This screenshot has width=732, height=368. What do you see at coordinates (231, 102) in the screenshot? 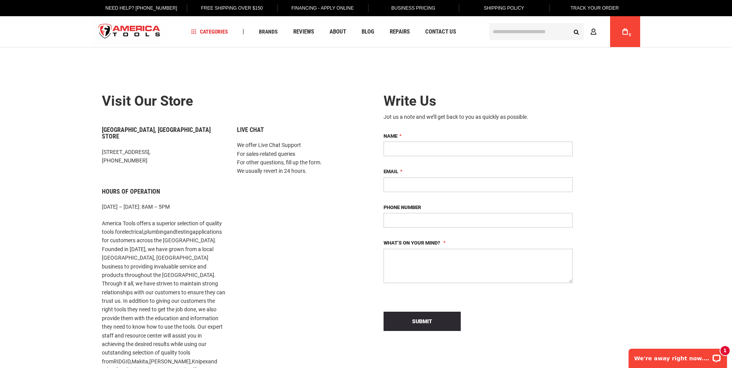
I see `h2: Visit our store` at bounding box center [231, 102].